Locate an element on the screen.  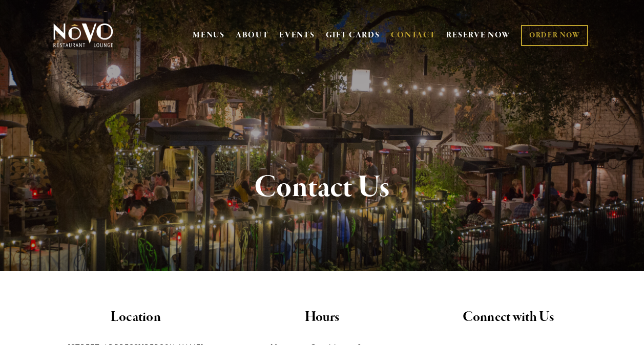
h2: Hours is located at coordinates (322, 317).